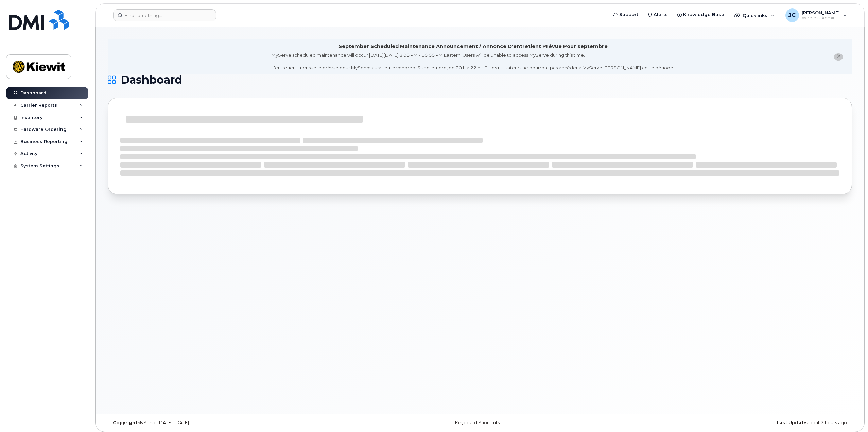 Image resolution: width=868 pixels, height=432 pixels. What do you see at coordinates (151, 80) in the screenshot?
I see `span: Dashboard` at bounding box center [151, 80].